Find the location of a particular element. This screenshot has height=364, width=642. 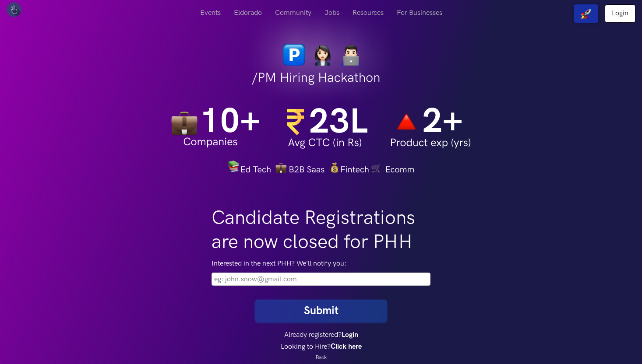

h4: Already registered? is located at coordinates (321, 335).